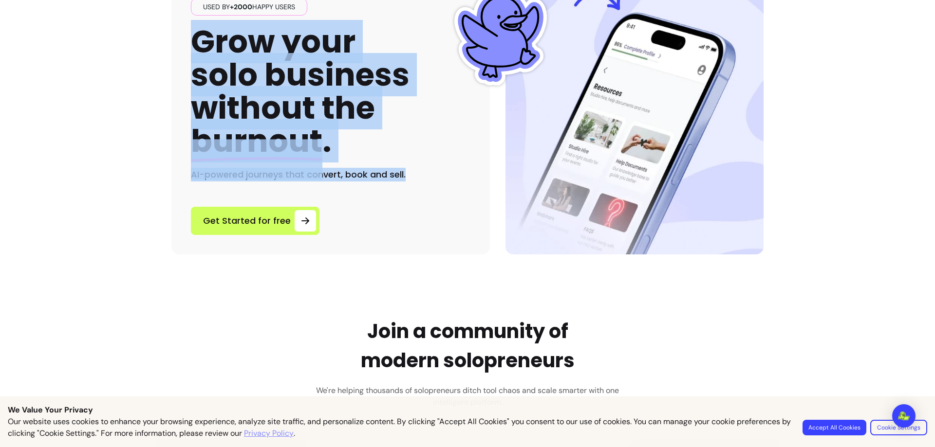 This screenshot has width=935, height=447. Describe the element at coordinates (269, 434) in the screenshot. I see `a: Privacy Policy` at that location.